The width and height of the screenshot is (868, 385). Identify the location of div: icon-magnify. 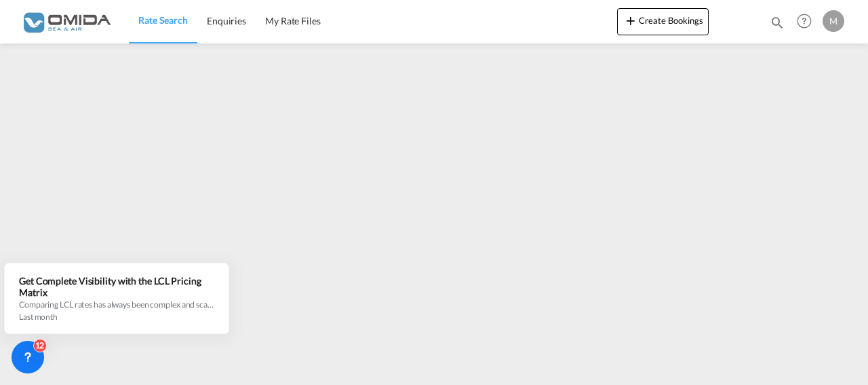
(777, 25).